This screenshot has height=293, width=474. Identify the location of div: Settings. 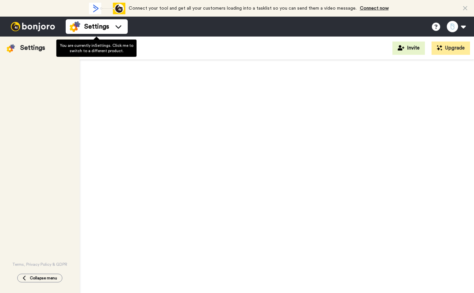
(33, 48).